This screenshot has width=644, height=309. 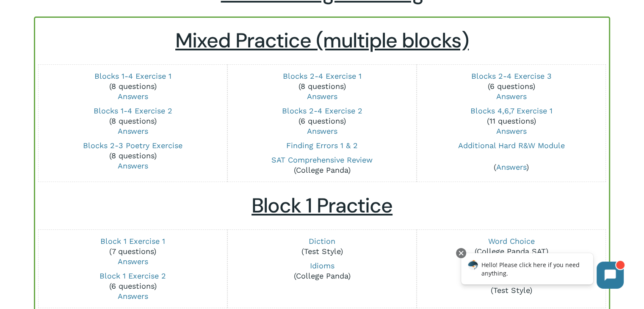 I want to click on a: Additional Hard R&W Module, so click(x=511, y=145).